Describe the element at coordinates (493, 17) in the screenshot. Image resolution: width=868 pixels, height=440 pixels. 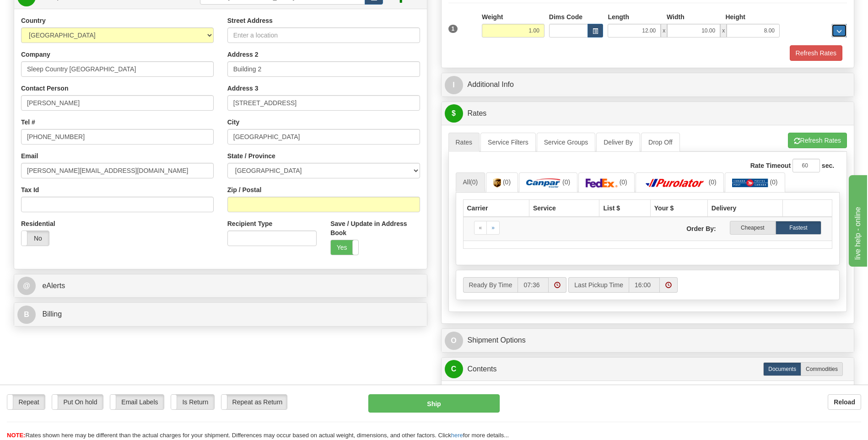
I see `label: Weight` at that location.